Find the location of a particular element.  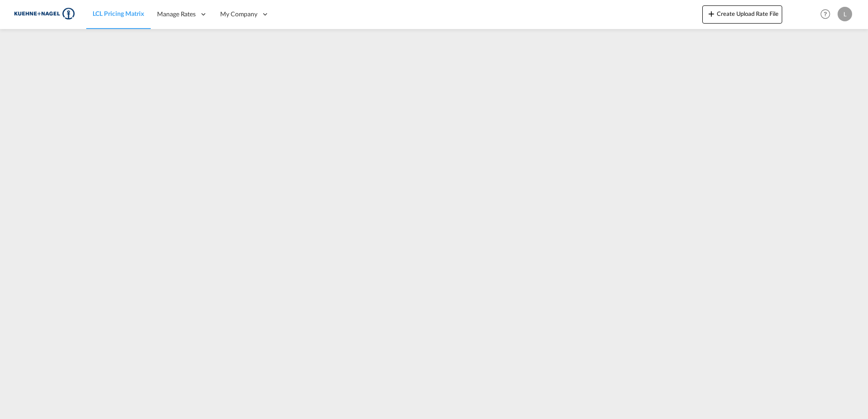

div: L is located at coordinates (845, 14).